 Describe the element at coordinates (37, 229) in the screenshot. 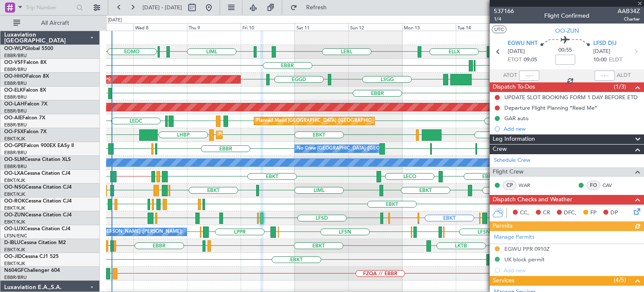

I see `a: OO-LUXCessna Citation CJ4` at that location.